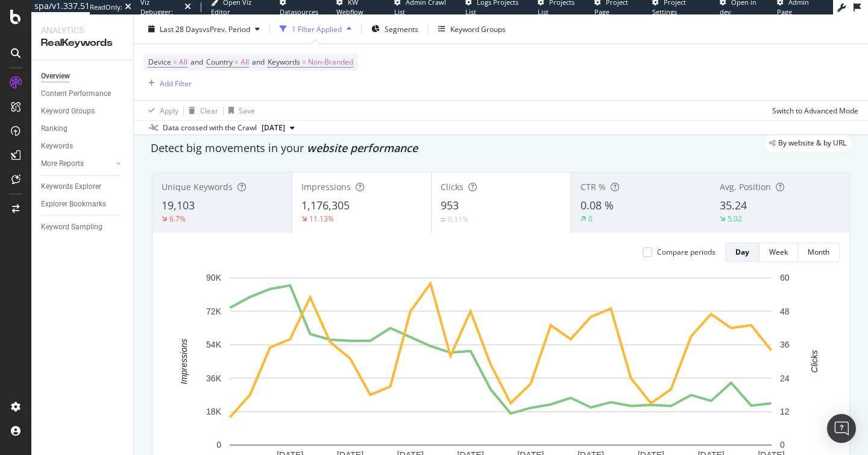  Describe the element at coordinates (82, 204) in the screenshot. I see `a: Explorer Bookmarks` at that location.